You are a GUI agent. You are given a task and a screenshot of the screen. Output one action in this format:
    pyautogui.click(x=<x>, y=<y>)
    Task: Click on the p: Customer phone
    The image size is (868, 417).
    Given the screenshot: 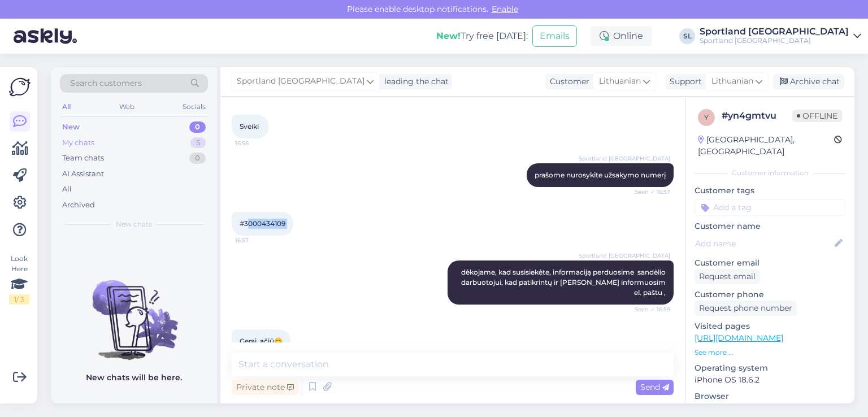 What is the action you would take?
    pyautogui.click(x=770, y=294)
    